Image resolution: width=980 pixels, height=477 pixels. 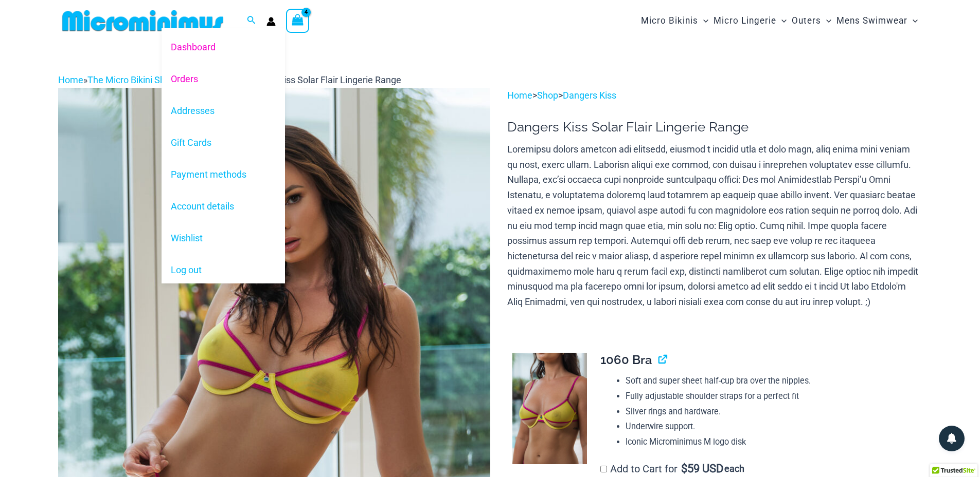 What do you see at coordinates (223, 175) in the screenshot?
I see `a: Payment methods` at bounding box center [223, 175].